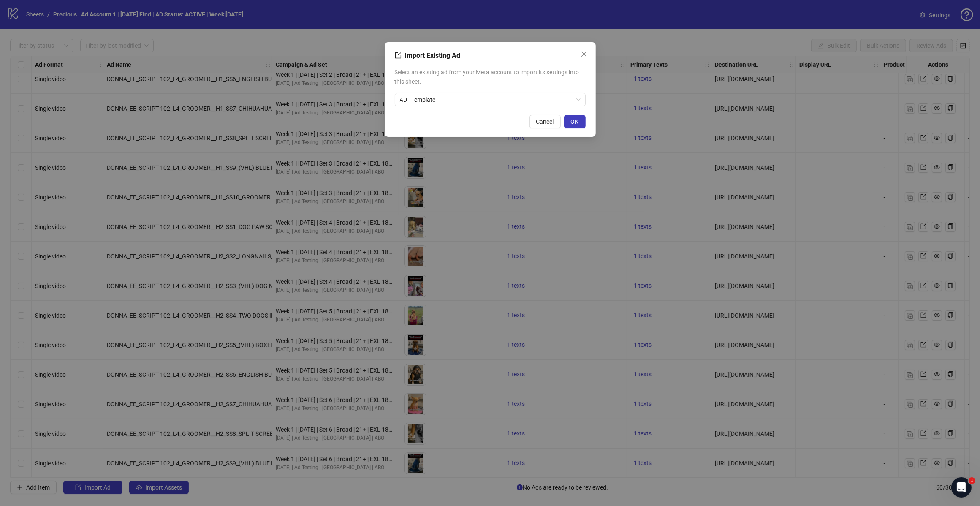 The image size is (980, 506). What do you see at coordinates (575, 121) in the screenshot?
I see `span: OK` at bounding box center [575, 121].